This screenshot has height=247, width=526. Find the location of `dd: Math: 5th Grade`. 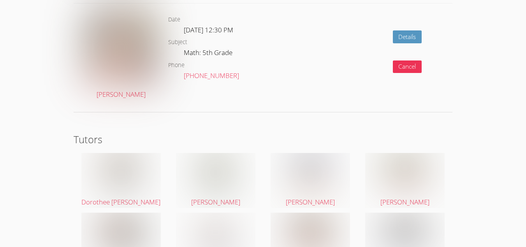

dd: Math: 5th Grade is located at coordinates (209, 54).